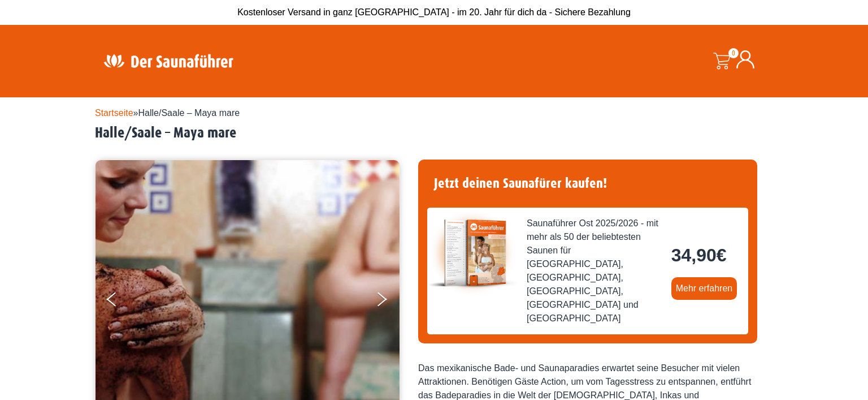 Image resolution: width=868 pixels, height=400 pixels. I want to click on h4: Jetzt deinen Saunafürer kaufen!, so click(588, 183).